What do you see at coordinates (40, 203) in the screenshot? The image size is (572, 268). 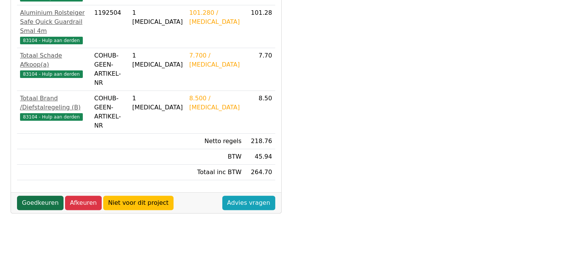 I see `a: Goedkeuren` at bounding box center [40, 203].